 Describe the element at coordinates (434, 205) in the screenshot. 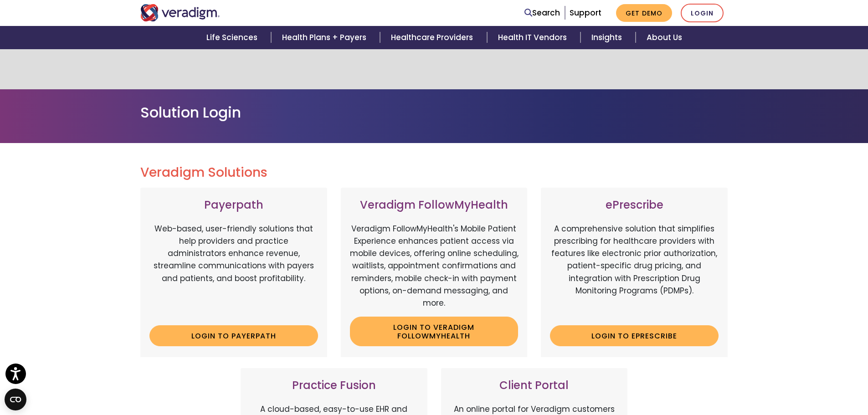

I see `h3: Veradigm FollowMyHealth` at that location.